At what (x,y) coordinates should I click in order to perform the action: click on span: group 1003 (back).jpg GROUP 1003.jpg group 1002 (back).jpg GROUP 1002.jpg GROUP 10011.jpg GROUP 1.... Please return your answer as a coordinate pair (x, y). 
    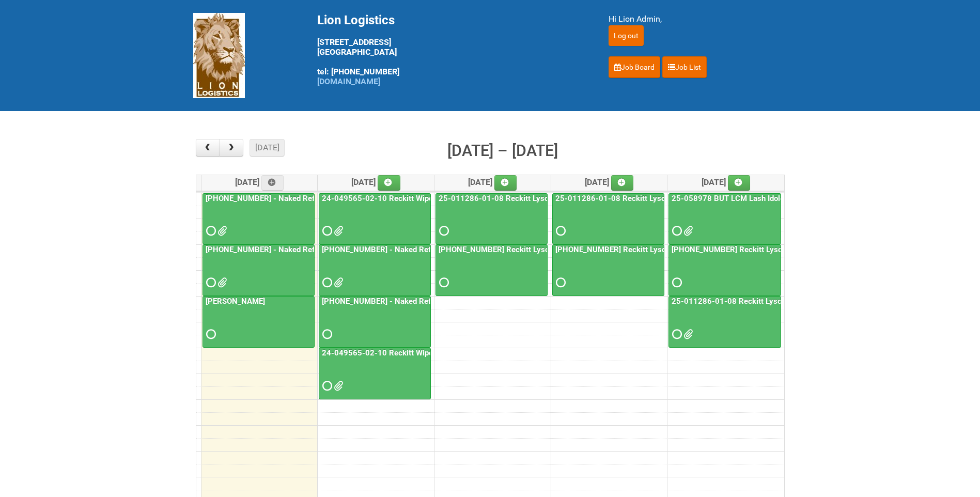
    Looking at the image, I should click on (338, 386).